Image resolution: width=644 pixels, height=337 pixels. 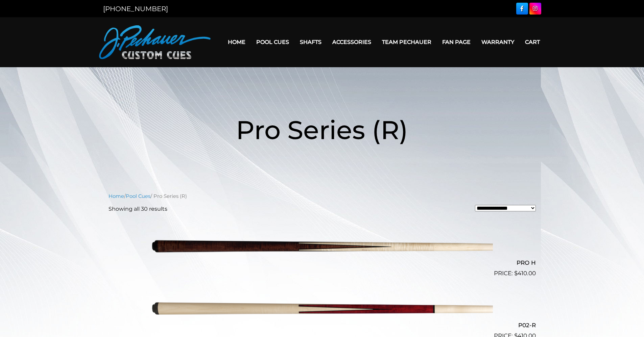 What do you see at coordinates (498, 42) in the screenshot?
I see `a: Warranty` at bounding box center [498, 42].